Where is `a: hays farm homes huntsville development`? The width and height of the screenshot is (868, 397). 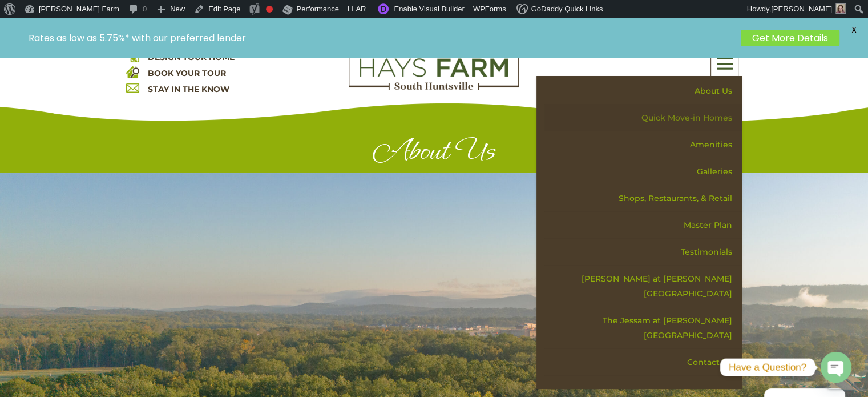 a: hays farm homes huntsville development is located at coordinates (434, 88).